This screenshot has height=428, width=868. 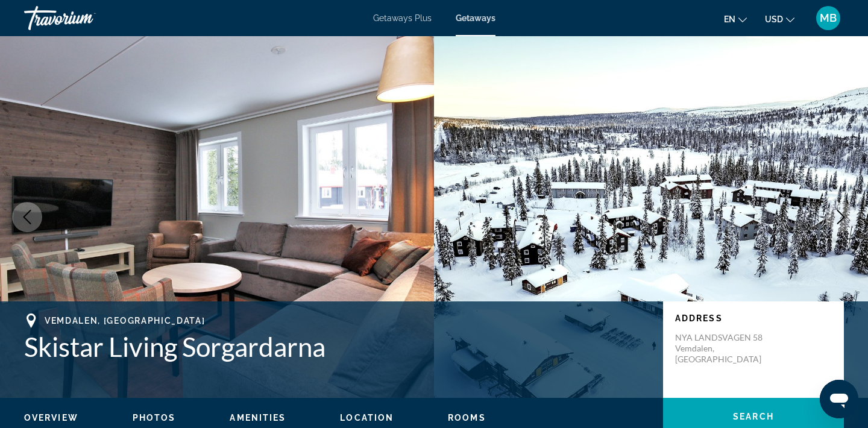 I want to click on a: Getaways Plus, so click(x=402, y=18).